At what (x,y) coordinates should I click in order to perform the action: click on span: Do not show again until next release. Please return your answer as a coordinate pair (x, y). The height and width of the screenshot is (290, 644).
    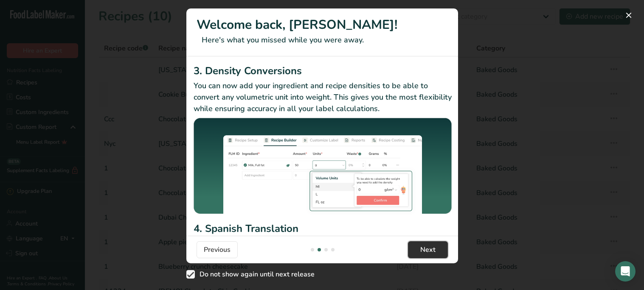
    Looking at the image, I should click on (254, 274).